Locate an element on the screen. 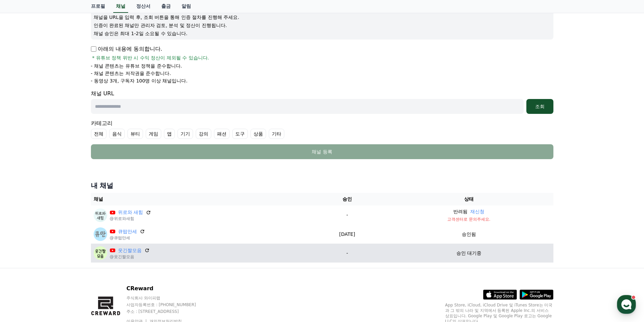  p: - 동영상 3개, 구독자 100명 이상 채널입니다. is located at coordinates (139, 81).